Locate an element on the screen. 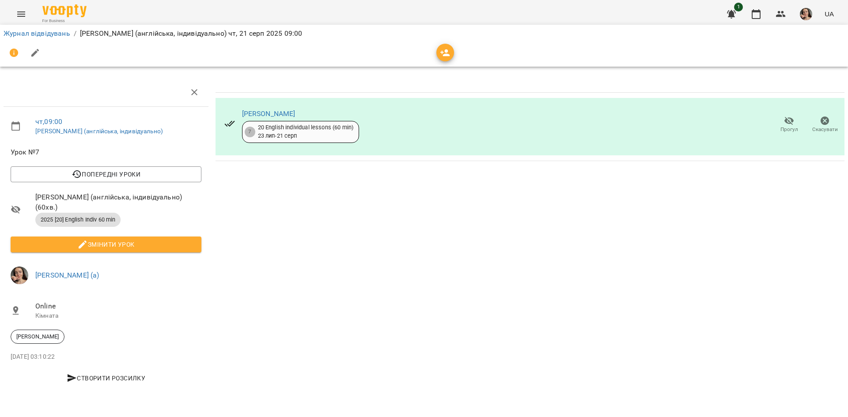  span: 2025 [20] English Indiv 60 min is located at coordinates (78, 220).